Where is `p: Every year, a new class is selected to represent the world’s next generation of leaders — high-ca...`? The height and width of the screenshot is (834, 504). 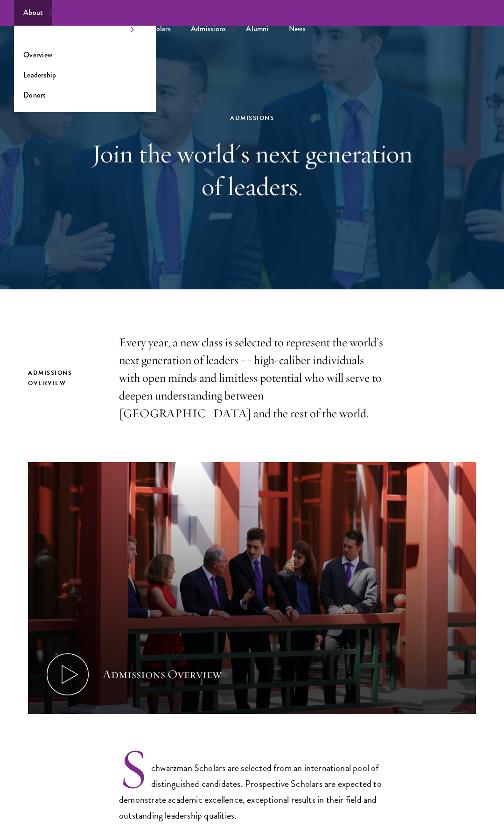
p: Every year, a new class is selected to represent the world’s next generation of leaders — high-ca... is located at coordinates (252, 378).